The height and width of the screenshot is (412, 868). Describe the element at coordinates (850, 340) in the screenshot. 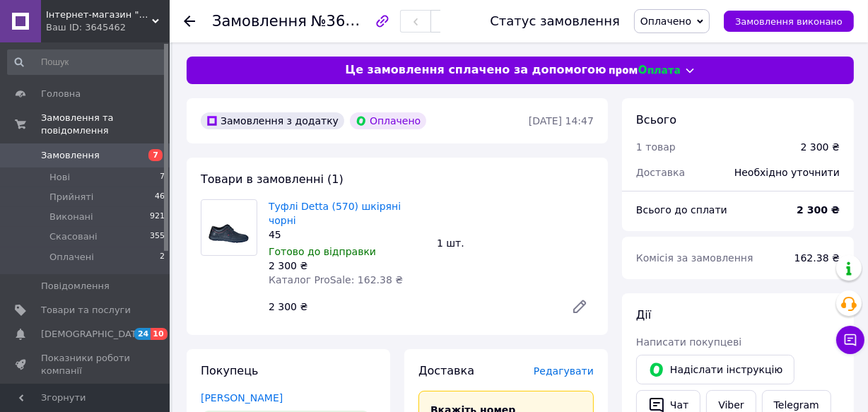

I see `button: Чат з покупцем` at that location.